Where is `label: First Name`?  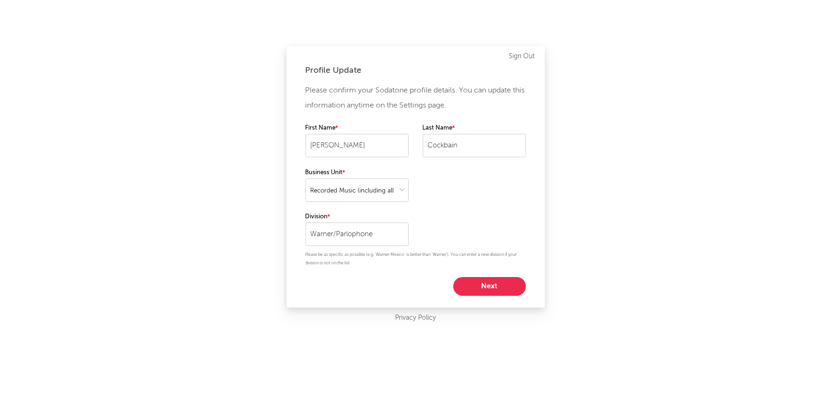 label: First Name is located at coordinates (357, 128).